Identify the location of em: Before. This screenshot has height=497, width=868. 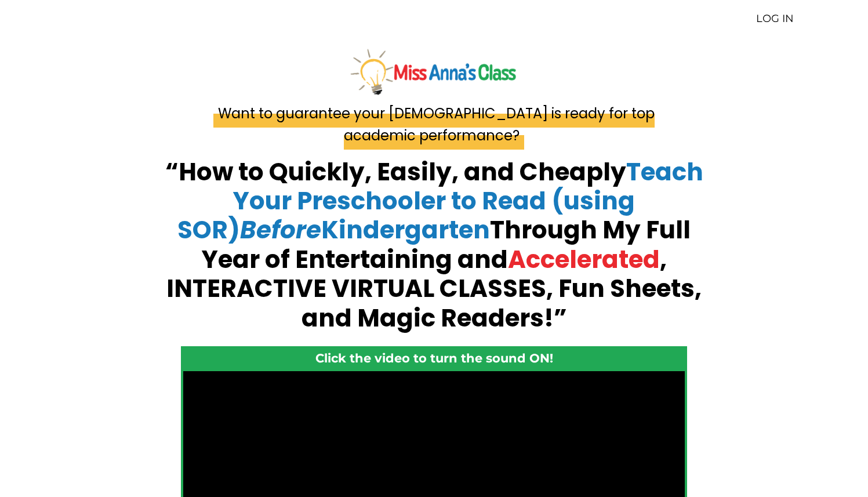
(281, 229).